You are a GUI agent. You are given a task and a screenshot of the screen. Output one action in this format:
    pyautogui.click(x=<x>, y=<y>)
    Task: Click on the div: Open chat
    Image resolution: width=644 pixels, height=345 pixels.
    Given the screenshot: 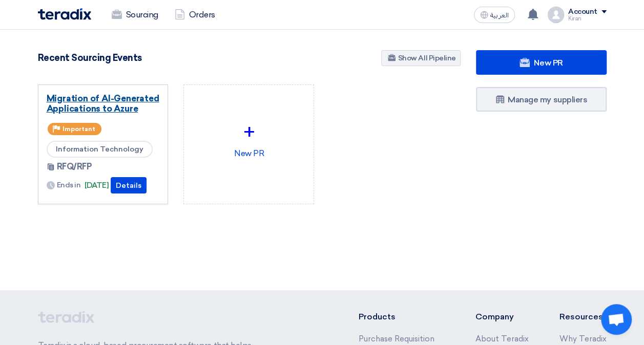 What is the action you would take?
    pyautogui.click(x=616, y=319)
    